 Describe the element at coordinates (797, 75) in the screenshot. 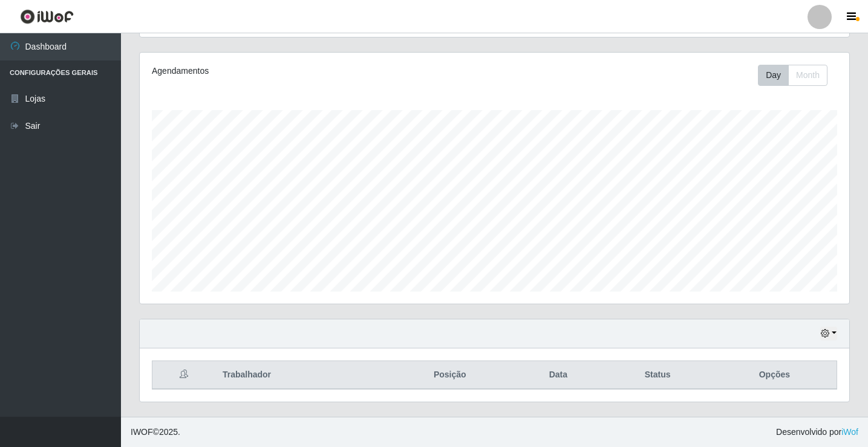

I see `div: Toolbar with button groups` at that location.